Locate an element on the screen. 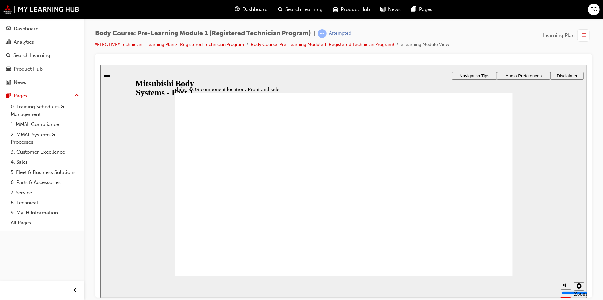 This screenshot has width=603, height=300. div: misc controls is located at coordinates (470, 222).